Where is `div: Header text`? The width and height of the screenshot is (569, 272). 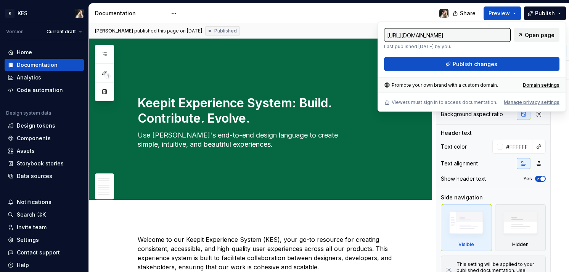 div: Header text is located at coordinates (456, 133).